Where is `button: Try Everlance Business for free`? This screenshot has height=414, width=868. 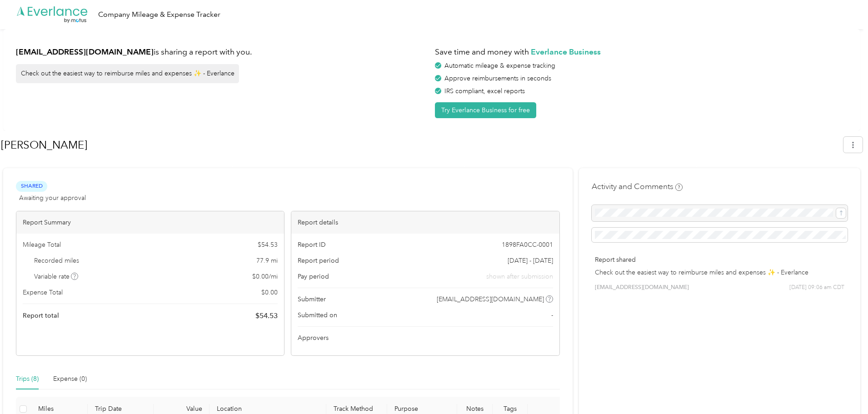 button: Try Everlance Business for free is located at coordinates (486, 110).